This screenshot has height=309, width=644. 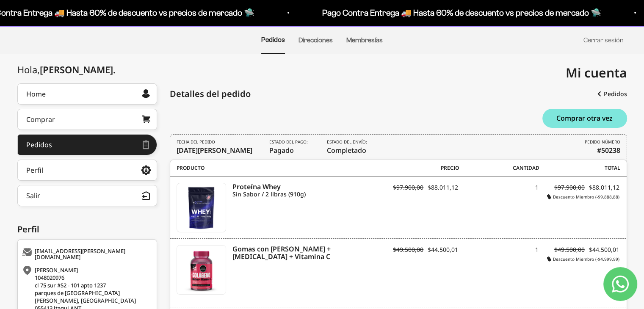 What do you see at coordinates (604, 40) in the screenshot?
I see `a: Cerrar sesión` at bounding box center [604, 40].